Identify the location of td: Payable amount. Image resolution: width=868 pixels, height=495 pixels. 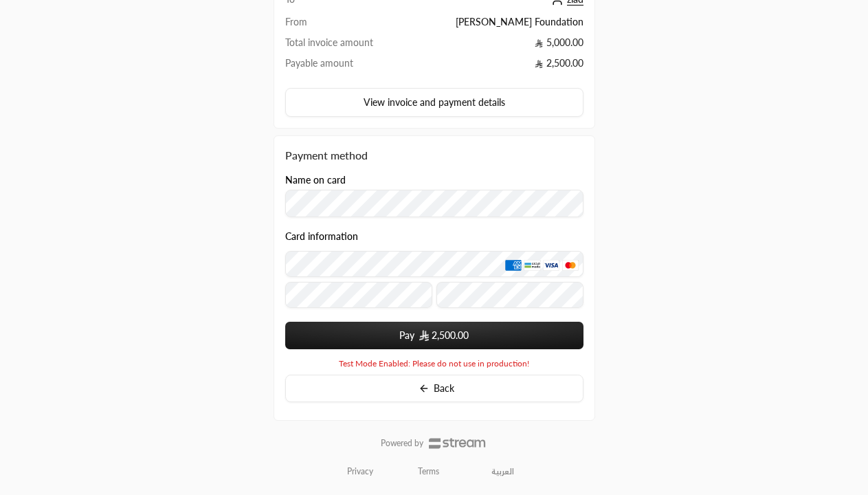
(346, 67).